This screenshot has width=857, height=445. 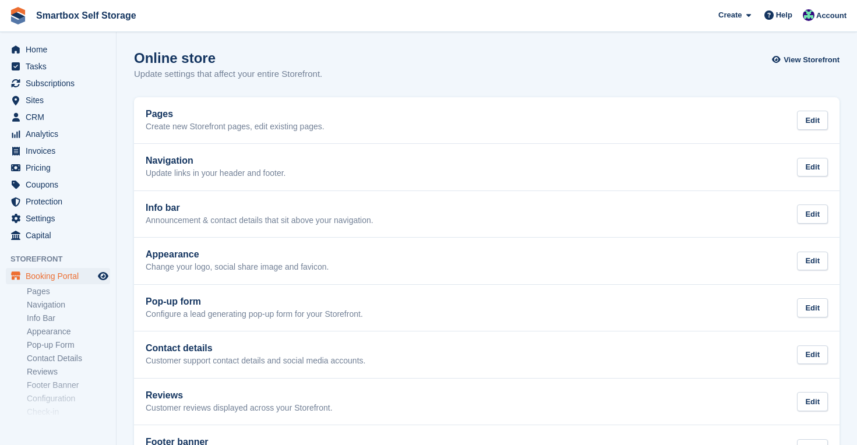 What do you see at coordinates (259, 208) in the screenshot?
I see `h2: Info bar` at bounding box center [259, 208].